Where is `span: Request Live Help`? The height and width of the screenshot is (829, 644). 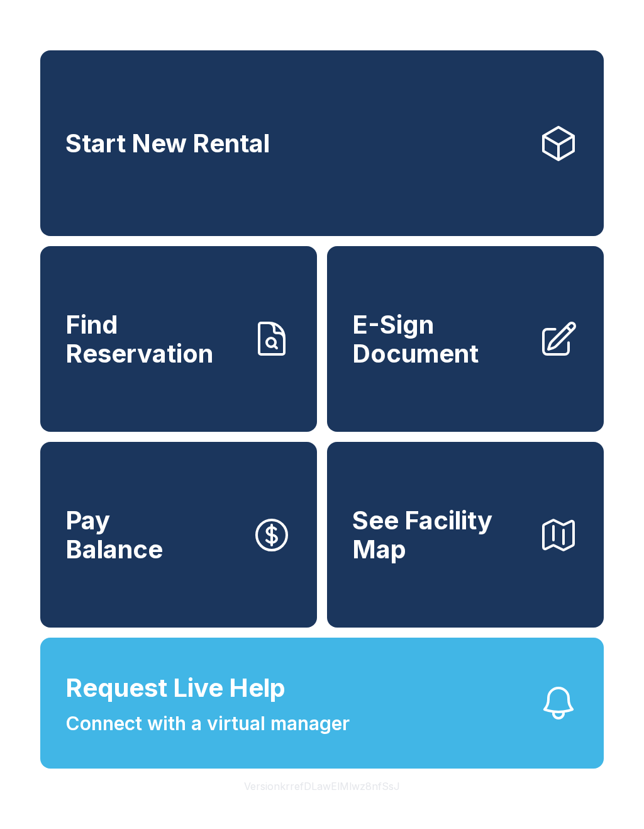 span: Request Live Help is located at coordinates (176, 688).